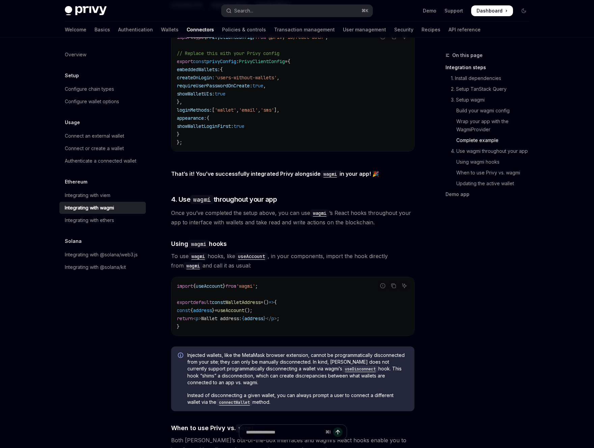  Describe the element at coordinates (293, 218) in the screenshot. I see `span: Once you’ve completed the setup above, you can use ’s React hooks throughout your app to interfac...` at that location.